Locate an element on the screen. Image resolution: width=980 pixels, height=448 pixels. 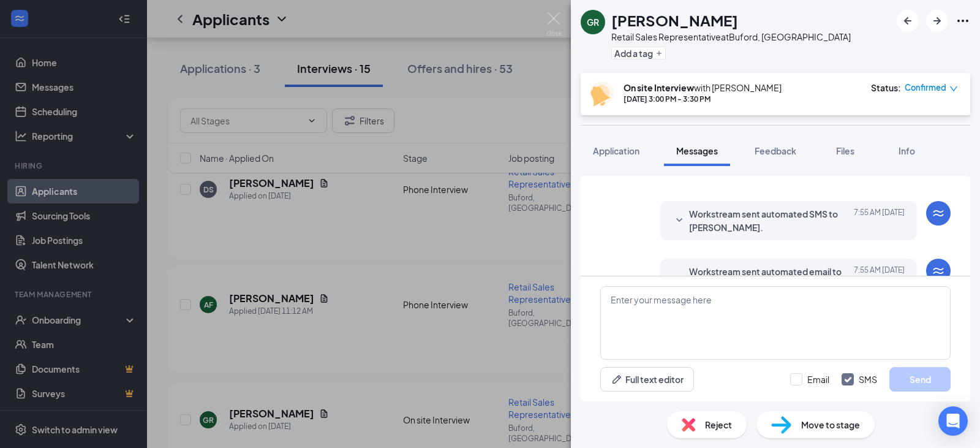
div: GR is located at coordinates (593, 22).